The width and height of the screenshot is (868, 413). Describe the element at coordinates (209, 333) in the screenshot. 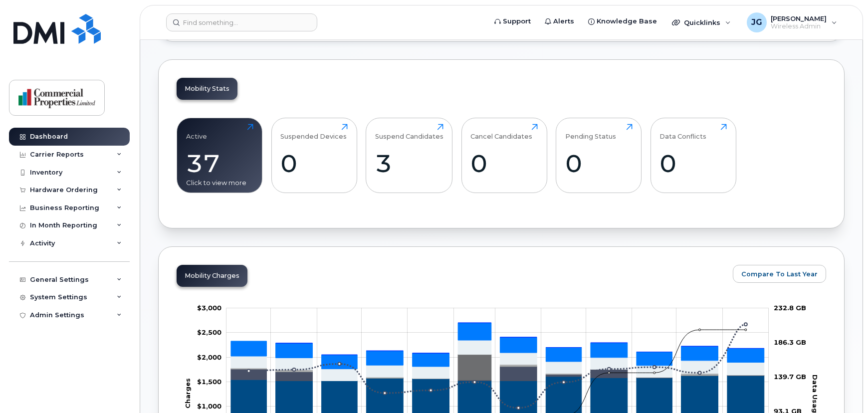

I see `tspan: $2,500` at that location.